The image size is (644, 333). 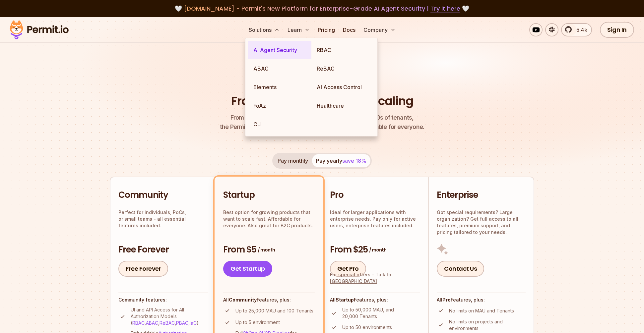 What do you see at coordinates (481, 222) in the screenshot?
I see `p: Got special requirements? Large organization? Get full access to all features, premium support, a...` at bounding box center [481, 222].